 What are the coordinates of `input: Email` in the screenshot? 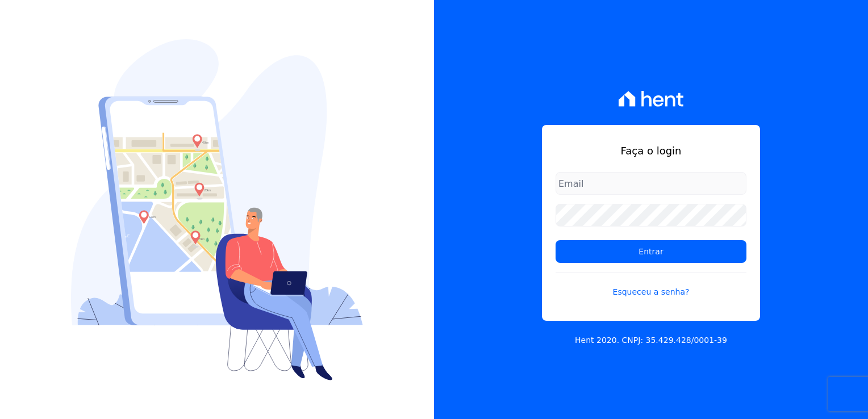 It's located at (651, 184).